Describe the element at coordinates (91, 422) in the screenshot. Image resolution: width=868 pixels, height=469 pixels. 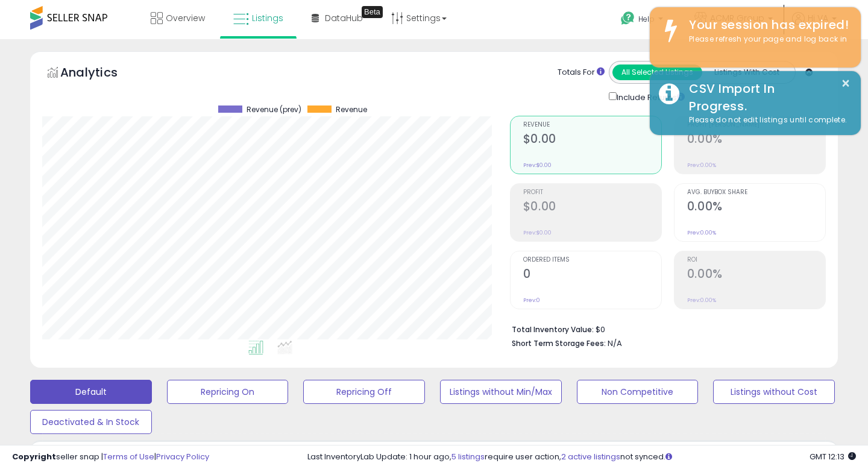
I see `button: Deactivated & In Stock` at that location.